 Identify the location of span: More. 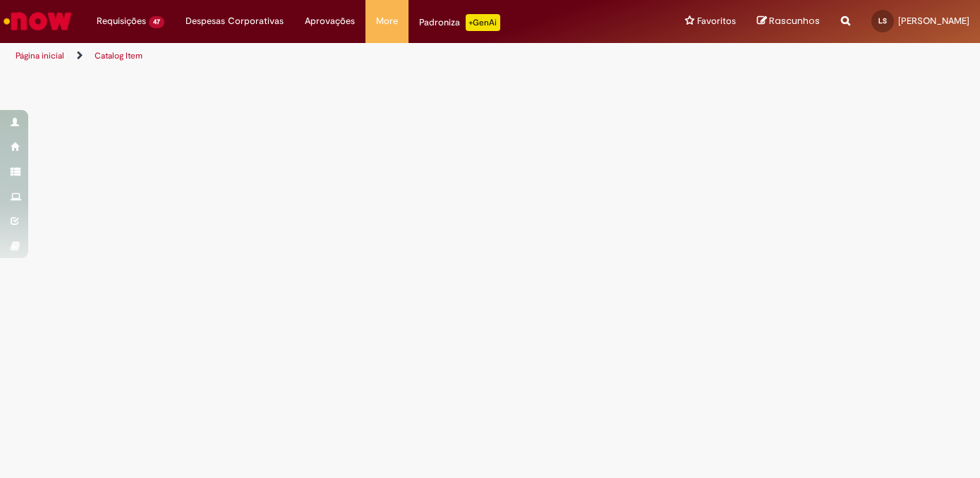
(386, 21).